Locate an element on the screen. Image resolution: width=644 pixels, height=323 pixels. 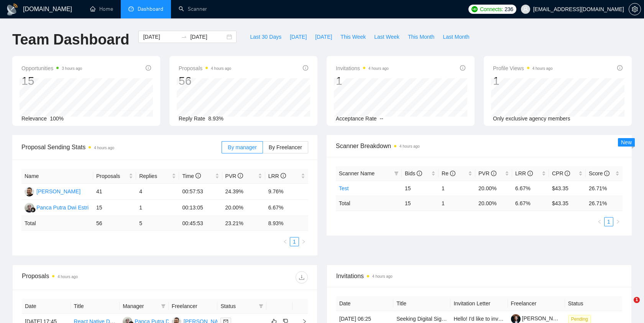
button: Last 30 Days is located at coordinates (266, 37).